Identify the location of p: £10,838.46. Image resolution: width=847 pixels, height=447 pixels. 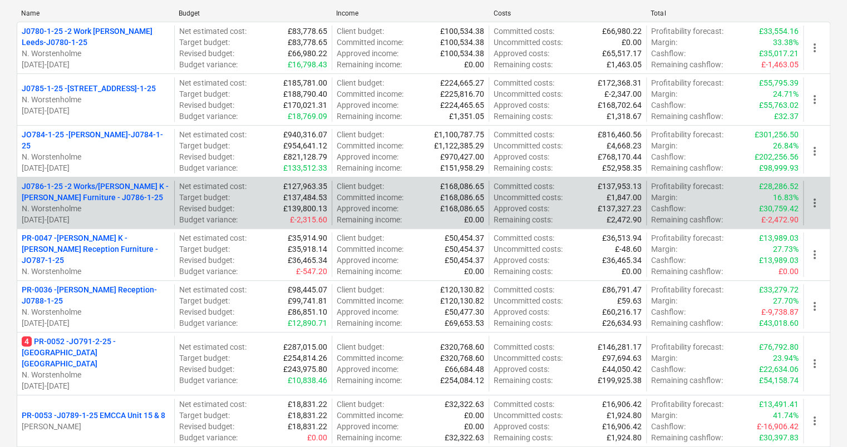
(307, 381).